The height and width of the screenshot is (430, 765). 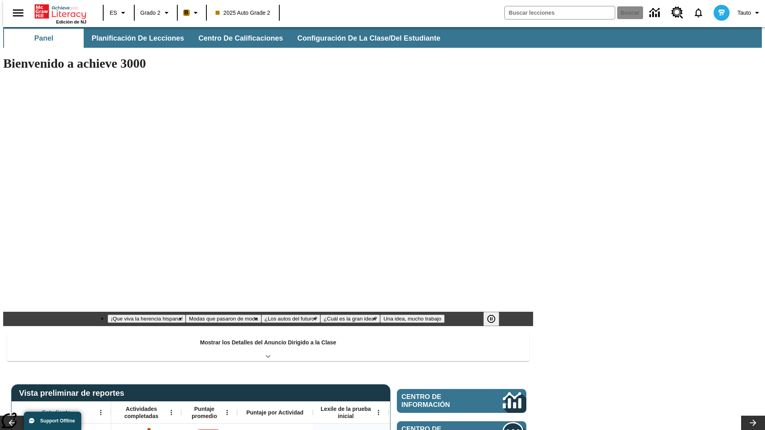 I want to click on span: ES, so click(x=113, y=13).